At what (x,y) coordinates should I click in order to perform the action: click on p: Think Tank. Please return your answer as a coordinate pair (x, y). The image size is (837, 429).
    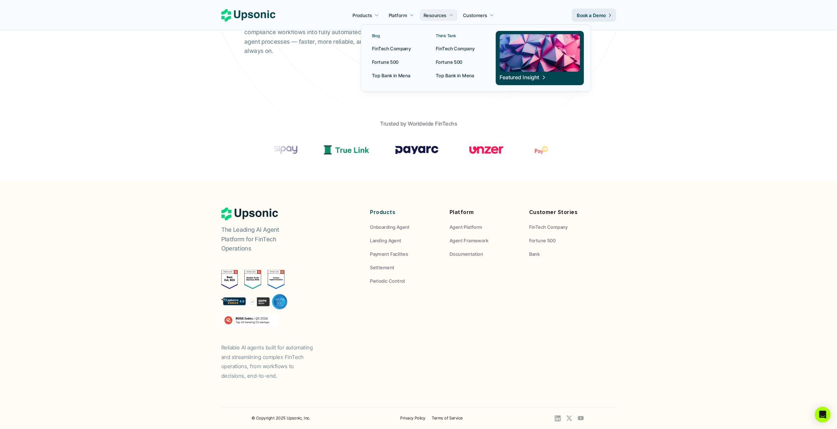
    Looking at the image, I should click on (446, 36).